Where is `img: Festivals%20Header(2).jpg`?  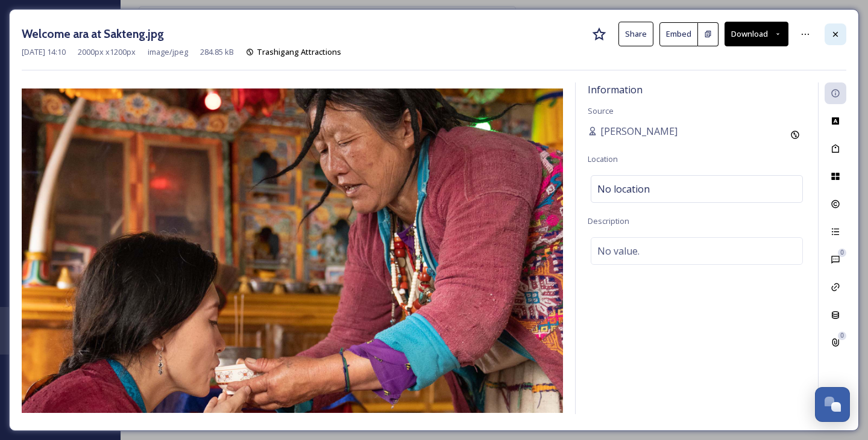
img: Festivals%20Header(2).jpg is located at coordinates (292, 251).